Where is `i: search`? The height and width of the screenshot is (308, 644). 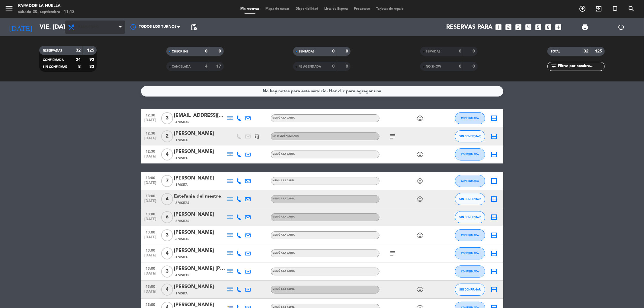 i: search is located at coordinates (631, 9).